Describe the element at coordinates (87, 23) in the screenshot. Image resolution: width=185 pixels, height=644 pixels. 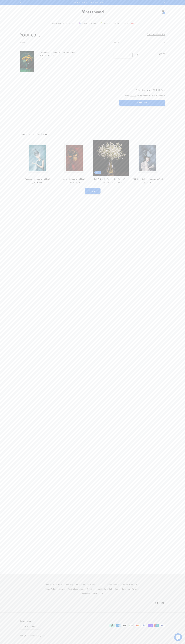
I see `a: 🔮 Zodiac Collection` at that location.